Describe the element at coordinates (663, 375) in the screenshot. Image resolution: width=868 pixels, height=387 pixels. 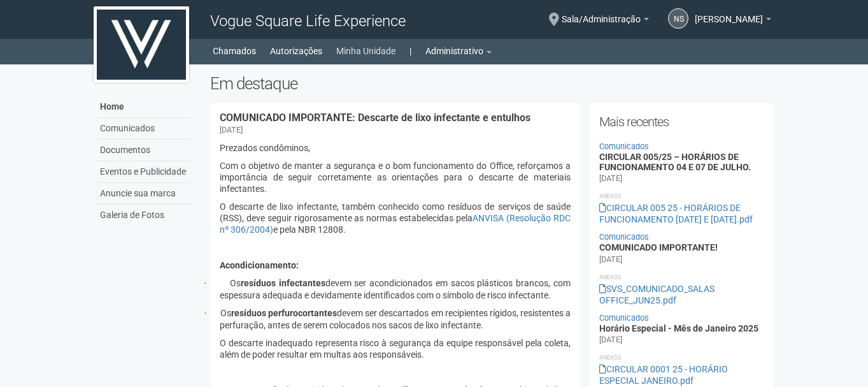
I see `a: CIRCULAR 0001 25 - HORÁRIO ESPECIAL JANEIRO.pdf` at that location.